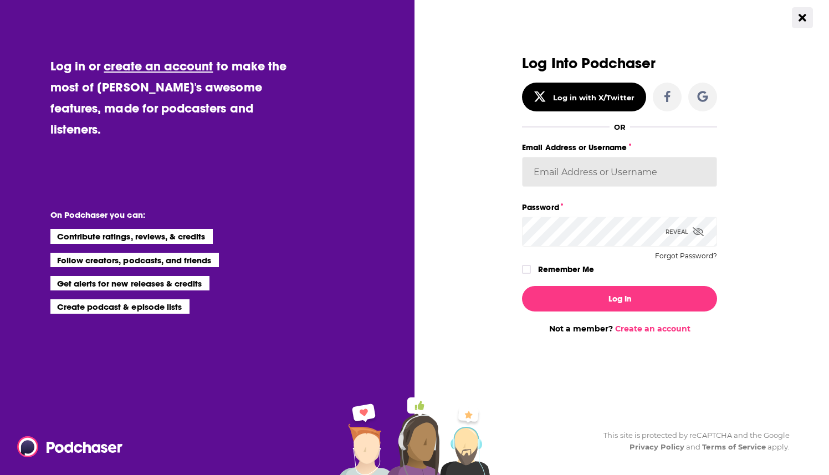 The height and width of the screenshot is (475, 829). What do you see at coordinates (66, 447) in the screenshot?
I see `a: Podchaser - Follow, Share and Rate Podcasts` at bounding box center [66, 447].